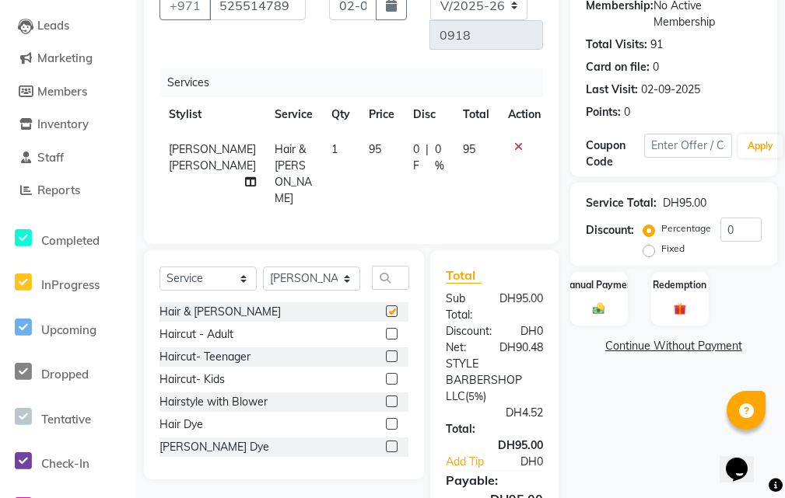  Describe the element at coordinates (58, 190) in the screenshot. I see `span: Reports` at that location.